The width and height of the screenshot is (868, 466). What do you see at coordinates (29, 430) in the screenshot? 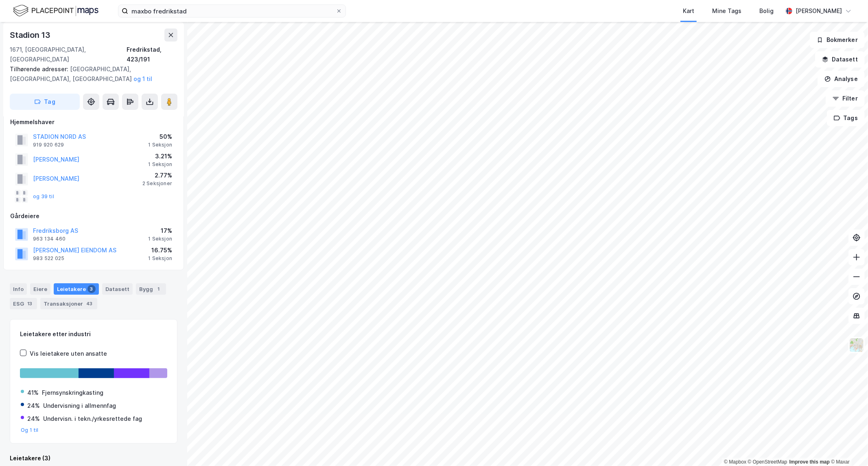
I see `button: Og 1 til` at bounding box center [29, 430].